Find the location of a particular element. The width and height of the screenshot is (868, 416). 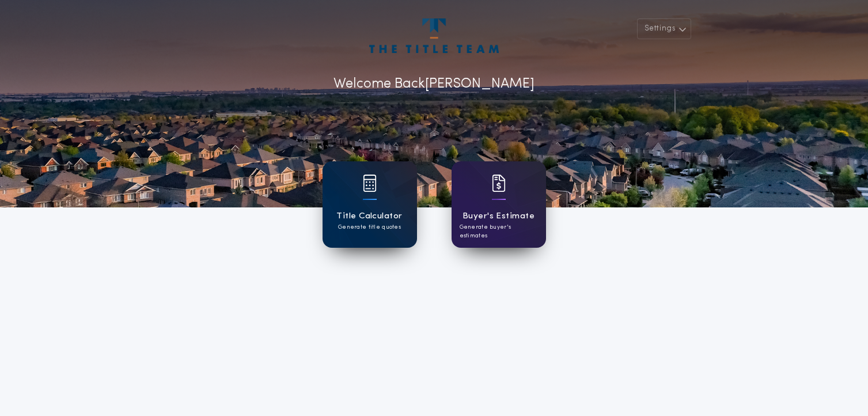

p: Generate buyer's estimates is located at coordinates (498, 231).